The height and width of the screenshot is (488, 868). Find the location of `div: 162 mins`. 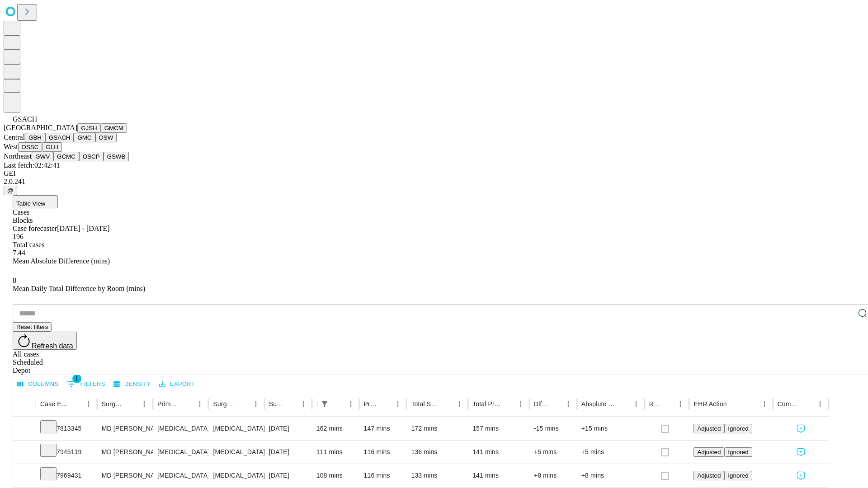

div: 162 mins is located at coordinates (335, 428).